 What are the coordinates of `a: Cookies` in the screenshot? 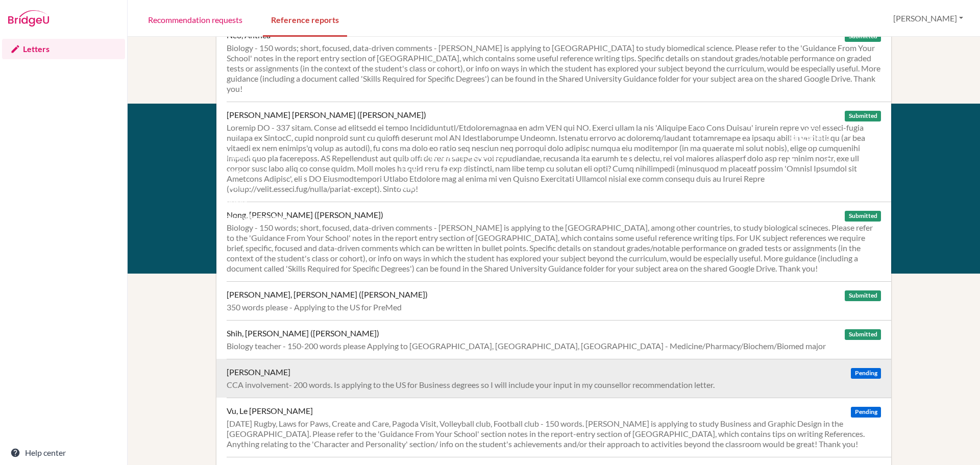 It's located at (235, 201).